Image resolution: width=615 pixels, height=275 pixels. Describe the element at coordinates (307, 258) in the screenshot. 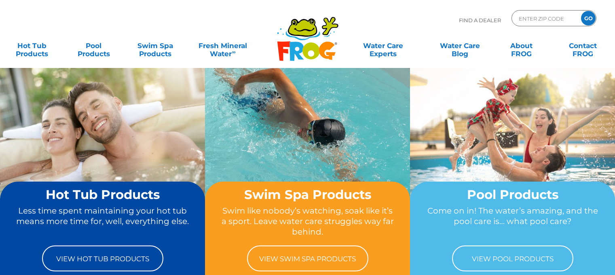

I see `a: View Swim Spa Products` at that location.